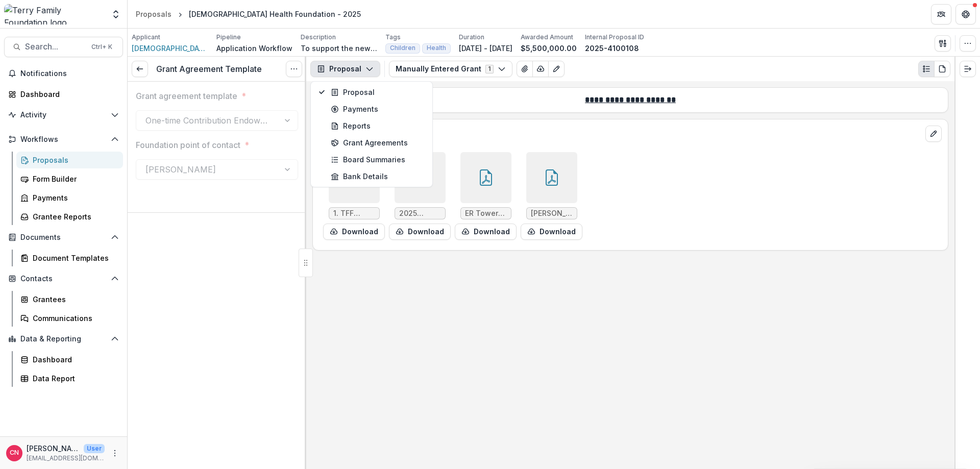 Image resolution: width=980 pixels, height=469 pixels. I want to click on span: Activity, so click(63, 115).